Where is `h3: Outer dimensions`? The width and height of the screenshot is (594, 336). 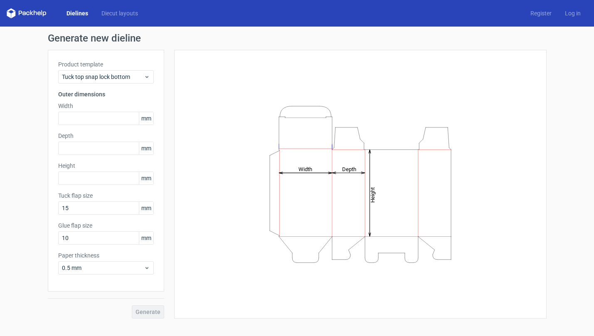 h3: Outer dimensions is located at coordinates (106, 94).